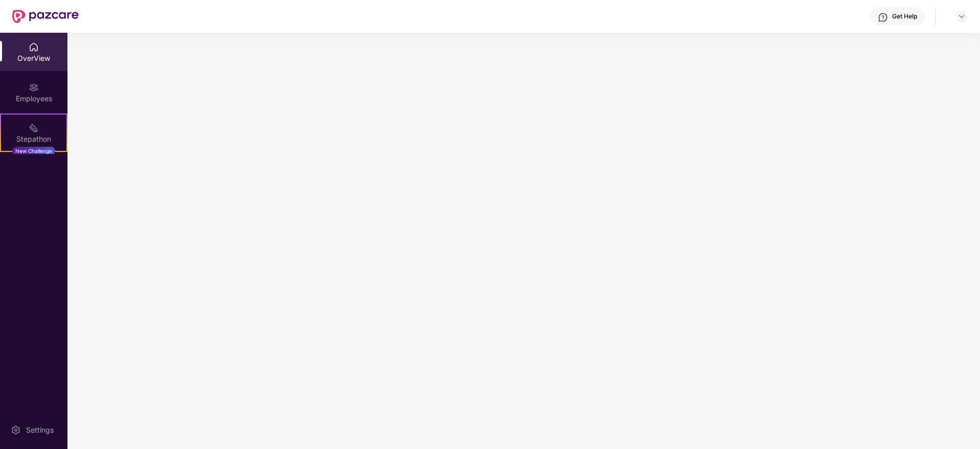  Describe the element at coordinates (45, 17) in the screenshot. I see `img: New Pazcare Logo` at that location.